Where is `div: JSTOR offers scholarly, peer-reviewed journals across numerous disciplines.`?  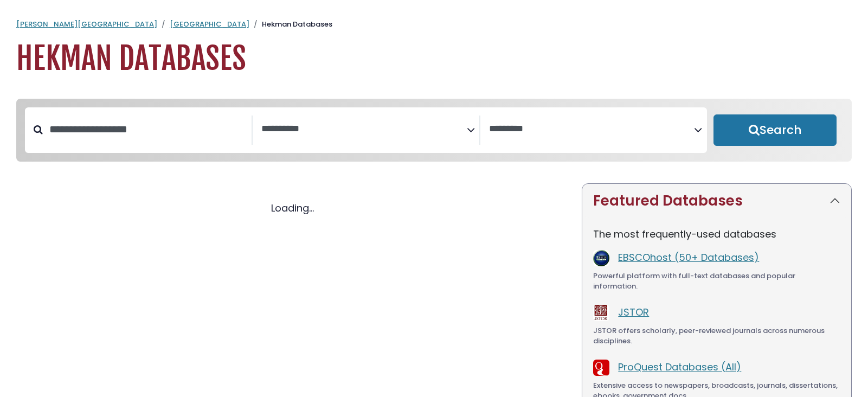 div: JSTOR offers scholarly, peer-reviewed journals across numerous disciplines. is located at coordinates (716, 335).